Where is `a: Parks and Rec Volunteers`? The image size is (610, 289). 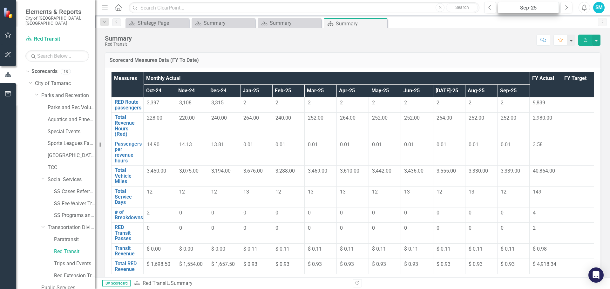
a: Parks and Rec Volunteers is located at coordinates (71, 108).